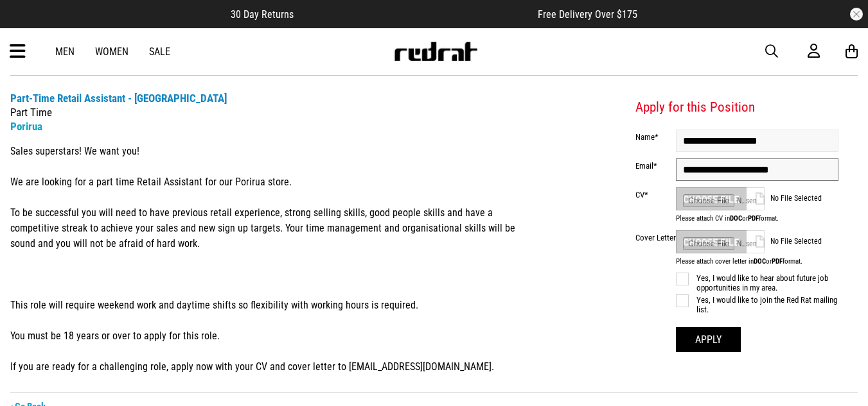 The image size is (868, 406). Describe the element at coordinates (756, 305) in the screenshot. I see `label: Yes, I would like to join the Red Rat mailing list.` at that location.